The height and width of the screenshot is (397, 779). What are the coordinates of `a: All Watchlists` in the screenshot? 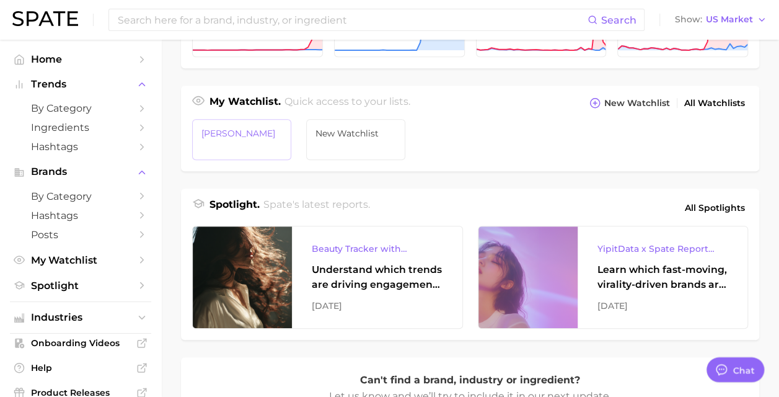 It's located at (714, 103).